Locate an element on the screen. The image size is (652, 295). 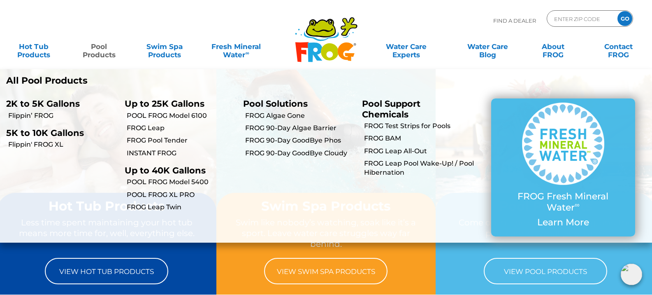
p: 2K to 5K Gallons is located at coordinates (59, 103).